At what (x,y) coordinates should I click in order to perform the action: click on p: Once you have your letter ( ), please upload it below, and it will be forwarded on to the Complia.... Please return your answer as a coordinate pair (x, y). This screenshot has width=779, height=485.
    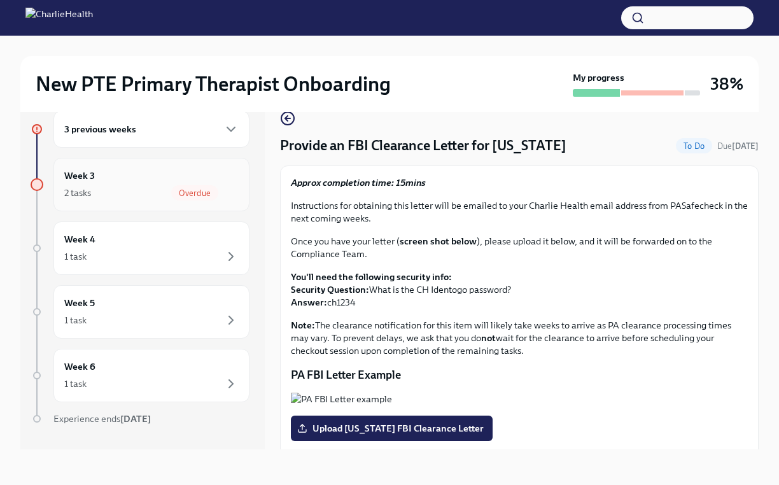
    Looking at the image, I should click on (519, 248).